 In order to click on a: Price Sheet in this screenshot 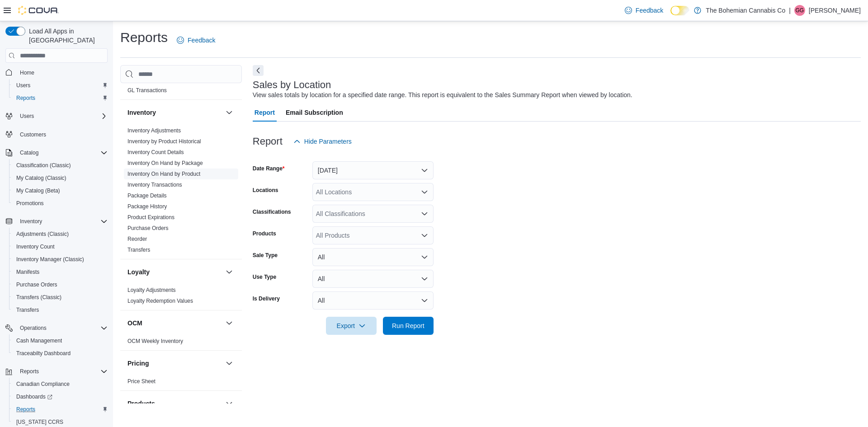, I will do `click(141, 382)`.